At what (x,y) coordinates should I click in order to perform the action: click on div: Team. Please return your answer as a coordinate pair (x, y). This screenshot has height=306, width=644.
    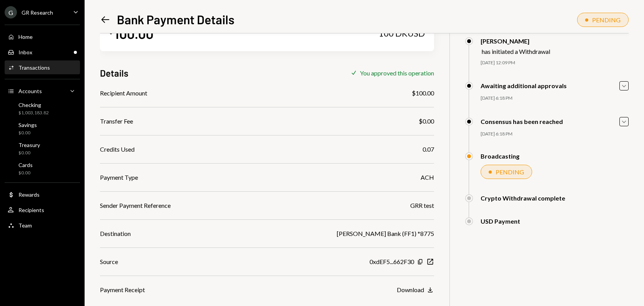
    Looking at the image, I should click on (25, 225).